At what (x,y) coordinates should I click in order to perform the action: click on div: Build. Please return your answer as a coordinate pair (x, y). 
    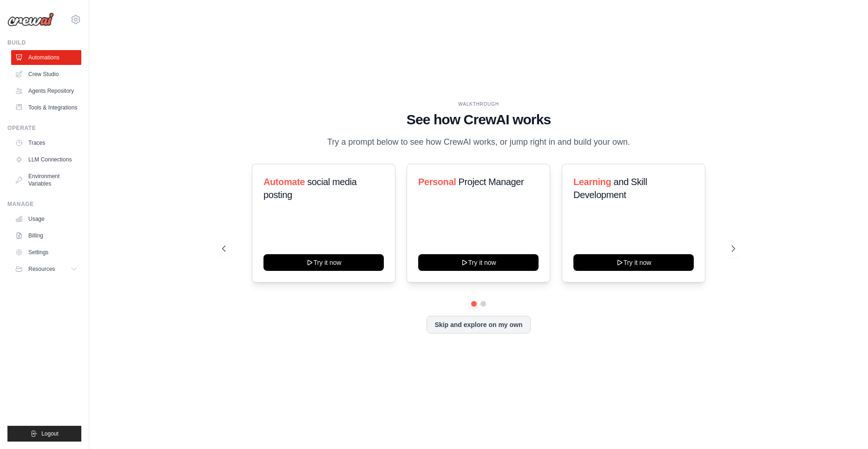
    Looking at the image, I should click on (44, 42).